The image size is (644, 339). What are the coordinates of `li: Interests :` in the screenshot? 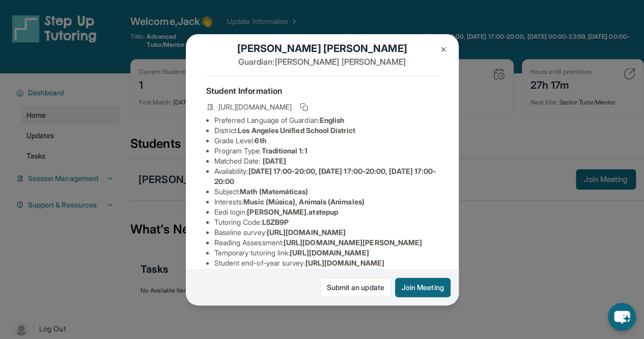 It's located at (327, 201).